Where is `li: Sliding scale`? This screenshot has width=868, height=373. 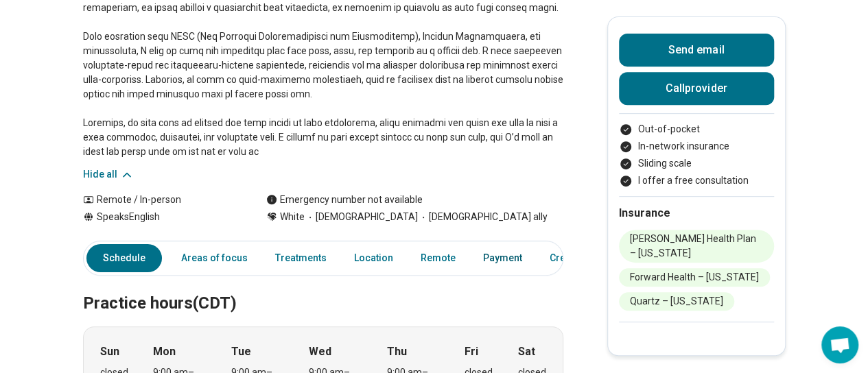
li: Sliding scale is located at coordinates (696, 163).